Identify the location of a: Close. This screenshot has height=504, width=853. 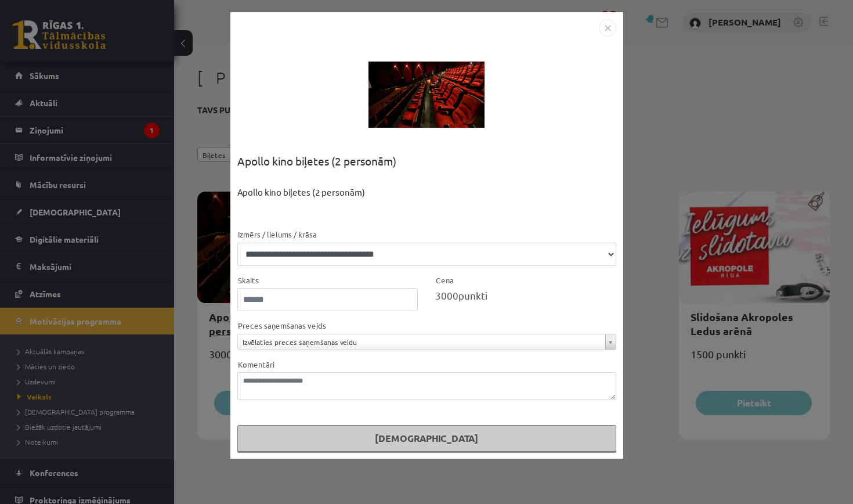
(608, 26).